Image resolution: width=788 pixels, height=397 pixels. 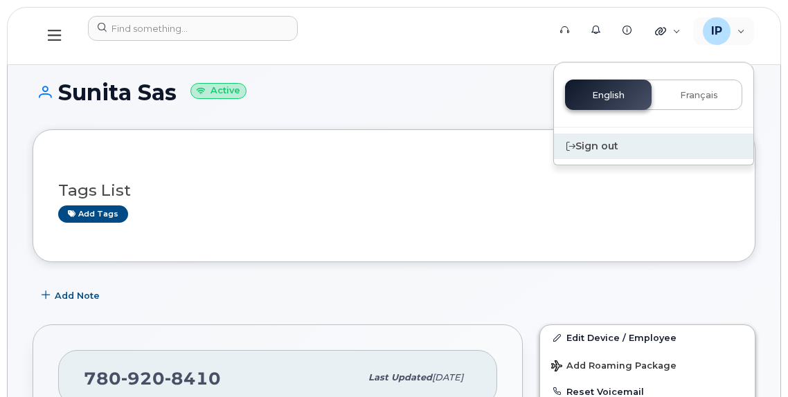 I want to click on h1: Sunita Sas, so click(x=394, y=92).